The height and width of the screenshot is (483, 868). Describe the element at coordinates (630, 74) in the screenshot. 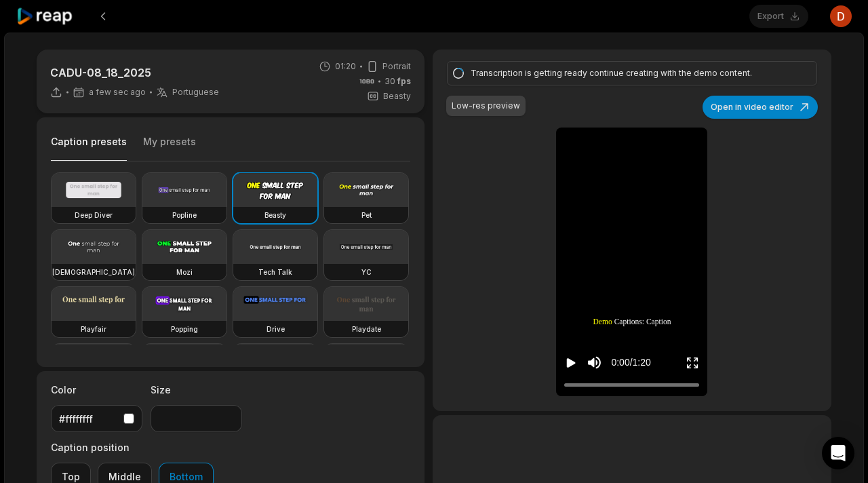

I see `div: Transcription is getting ready continue creating with the demo content.` at that location.